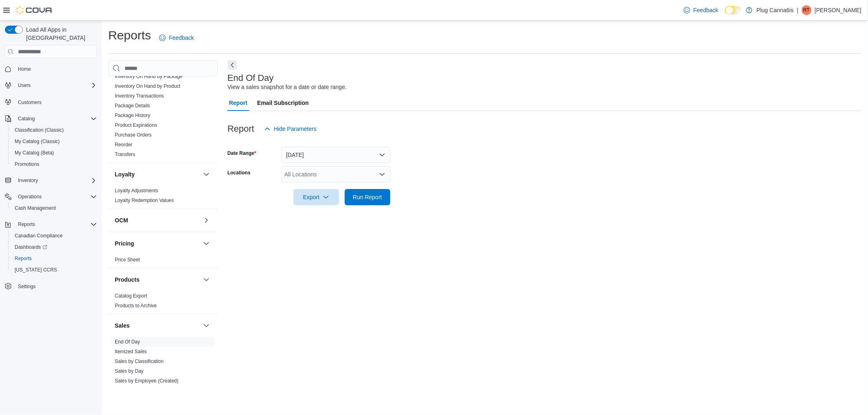 The image size is (868, 415). I want to click on a: Loyalty Redemption Values, so click(144, 201).